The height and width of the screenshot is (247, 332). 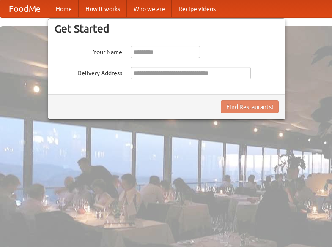 What do you see at coordinates (149, 9) in the screenshot?
I see `a: Who we are` at bounding box center [149, 9].